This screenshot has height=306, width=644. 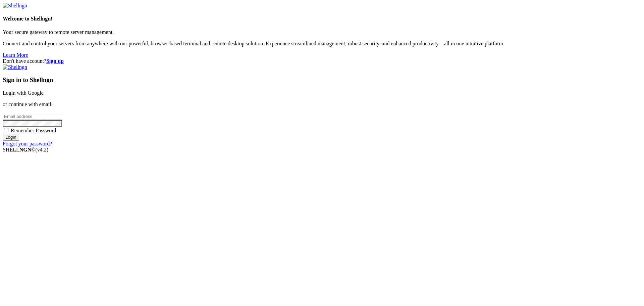 What do you see at coordinates (55, 61) in the screenshot?
I see `a: Sign up` at bounding box center [55, 61].